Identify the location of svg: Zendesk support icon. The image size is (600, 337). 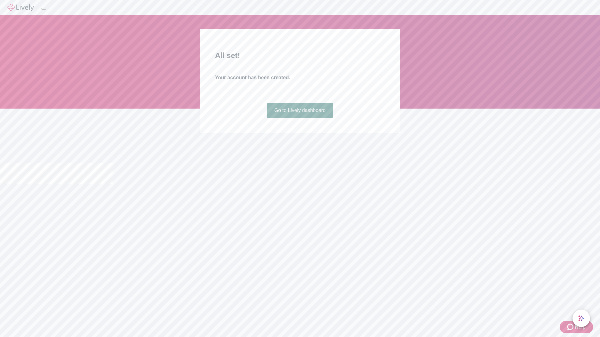
(571, 327).